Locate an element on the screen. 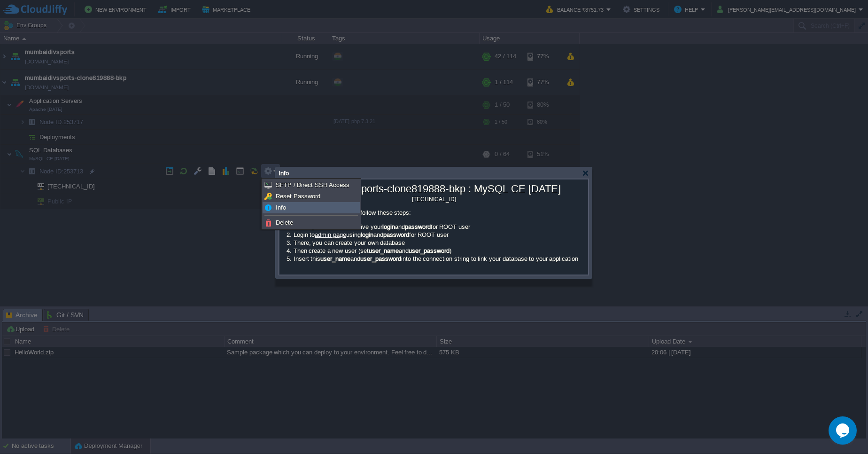 The height and width of the screenshot is (454, 868). li: Insert this and into the connection string to link your database to your application is located at coordinates (436, 259).